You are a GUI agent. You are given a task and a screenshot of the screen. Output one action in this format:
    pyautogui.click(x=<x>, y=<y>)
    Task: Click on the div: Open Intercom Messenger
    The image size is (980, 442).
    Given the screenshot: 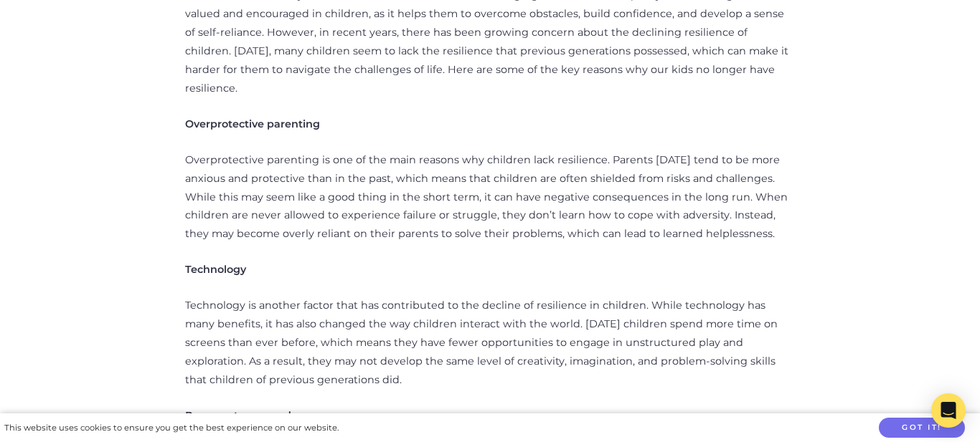 What is the action you would take?
    pyautogui.click(x=948, y=411)
    